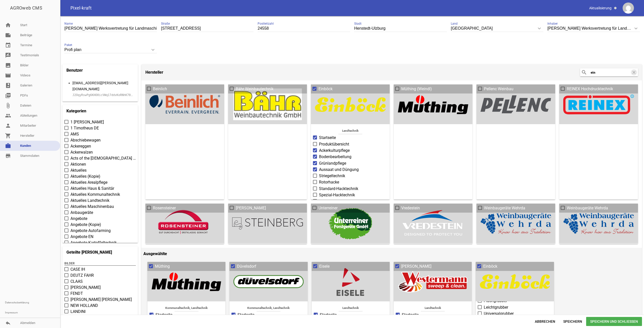  I want to click on span: Aktuelles Kommunaltechnik, so click(95, 194).